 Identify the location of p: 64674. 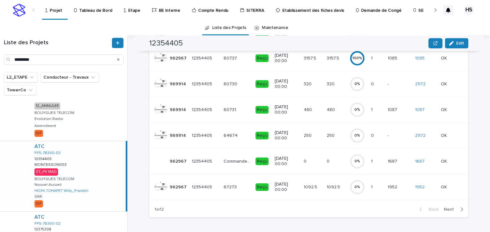
(231, 135).